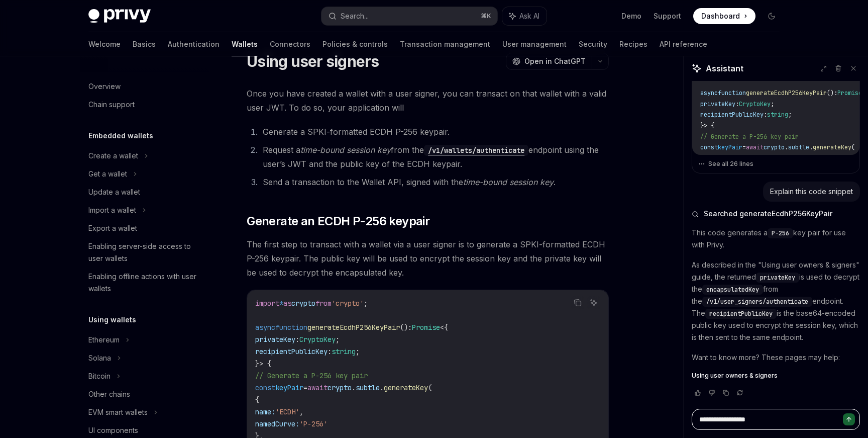 The width and height of the screenshot is (868, 438). Describe the element at coordinates (355, 16) in the screenshot. I see `div: Search...` at that location.